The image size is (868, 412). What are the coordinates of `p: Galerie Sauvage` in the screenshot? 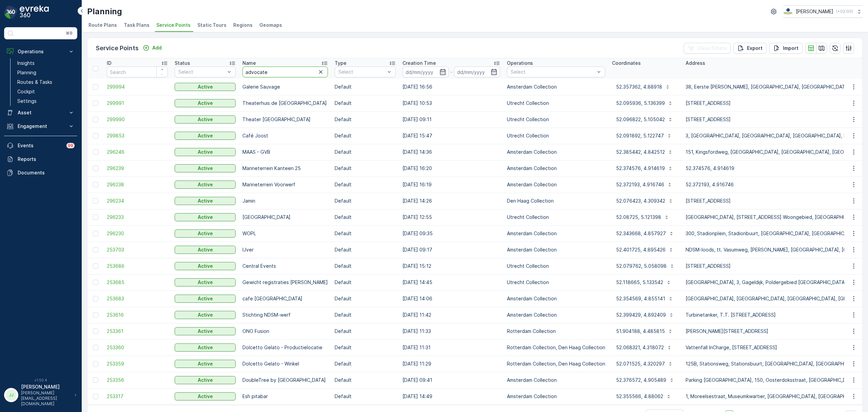 It's located at (285, 87).